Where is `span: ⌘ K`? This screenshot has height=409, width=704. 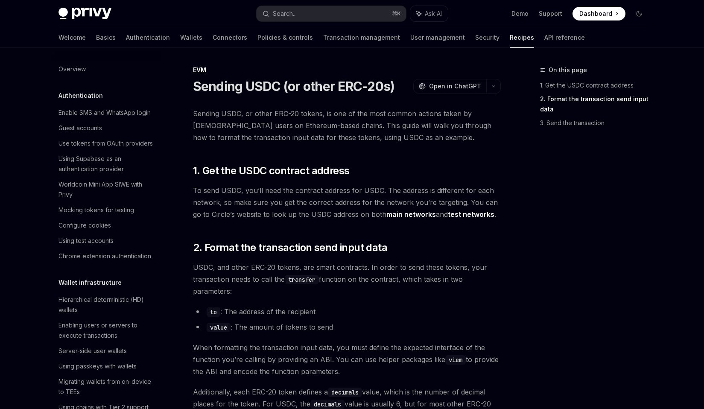 span: ⌘ K is located at coordinates (396, 14).